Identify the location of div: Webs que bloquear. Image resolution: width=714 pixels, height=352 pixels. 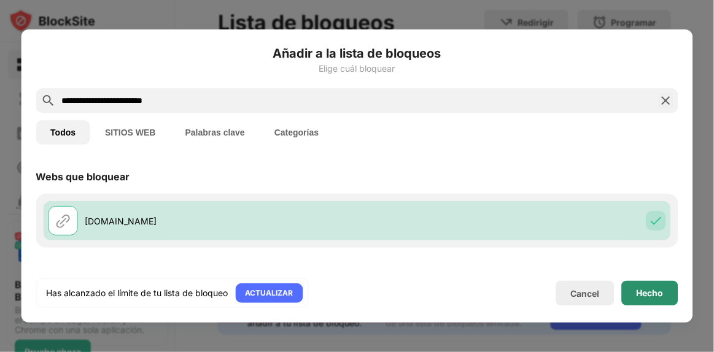
(82, 177).